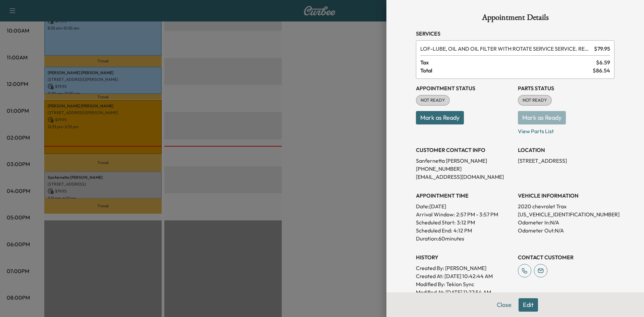 The image size is (644, 317). Describe the element at coordinates (435, 222) in the screenshot. I see `p: Scheduled Start:` at that location.